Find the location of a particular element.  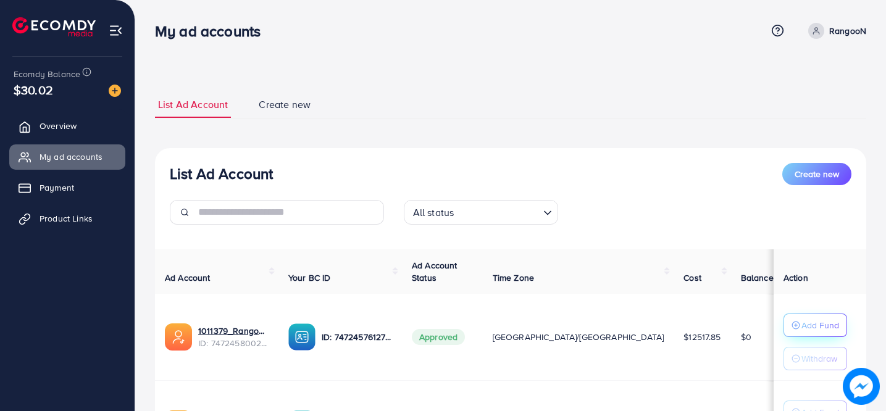

img: ic-ads-acc.e4c84228.svg is located at coordinates (178, 337).